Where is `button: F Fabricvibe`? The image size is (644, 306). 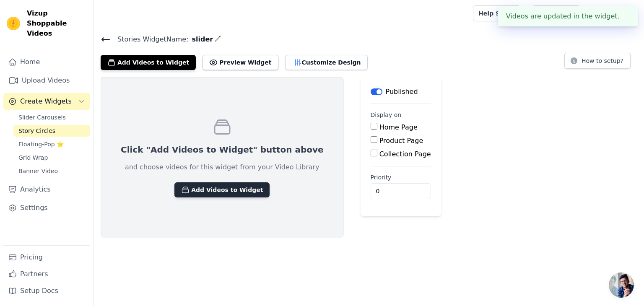
button: F Fabricvibe is located at coordinates (612, 13).